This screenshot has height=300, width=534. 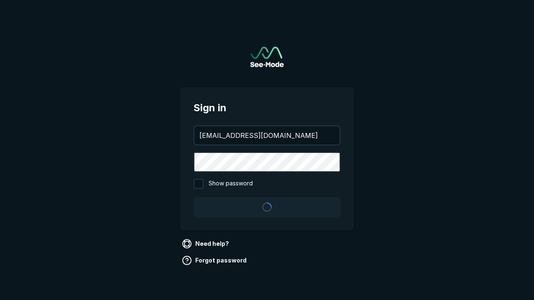 What do you see at coordinates (267, 57) in the screenshot?
I see `a: Go to sign in` at bounding box center [267, 57].